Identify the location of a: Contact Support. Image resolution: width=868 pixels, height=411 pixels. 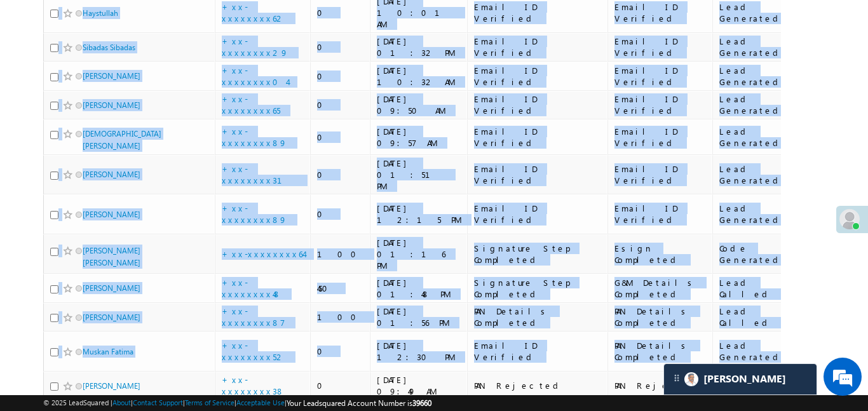
(158, 403).